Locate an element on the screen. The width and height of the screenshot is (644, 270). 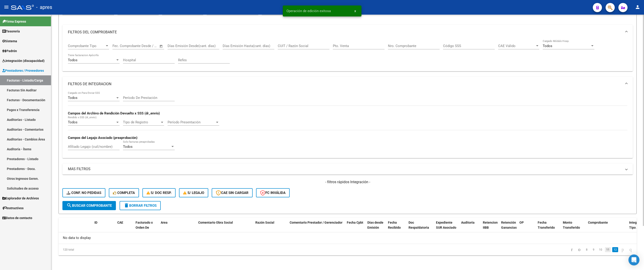
button: Conf. no pedidas is located at coordinates (84, 193).